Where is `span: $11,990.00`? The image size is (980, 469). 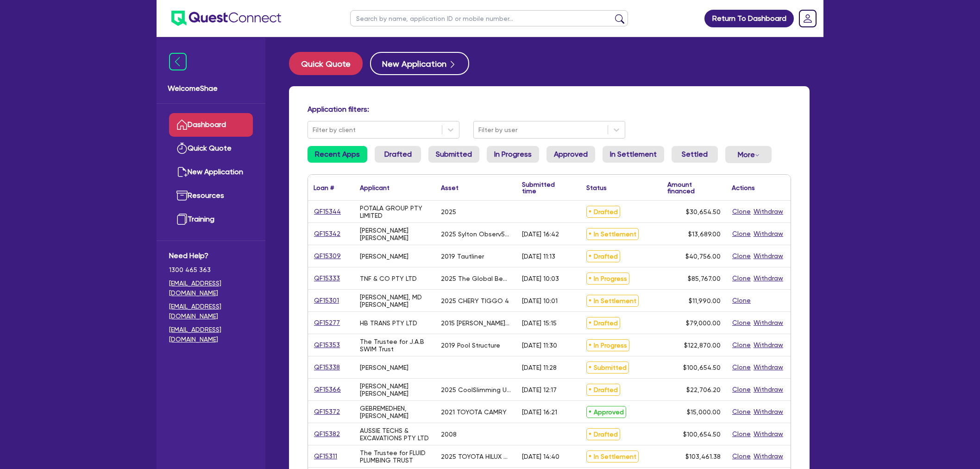
span: $11,990.00 is located at coordinates (705, 301).